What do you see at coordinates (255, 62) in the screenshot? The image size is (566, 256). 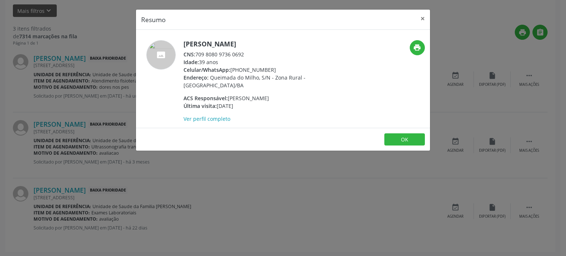 I see `div: 39 anos` at bounding box center [255, 62].